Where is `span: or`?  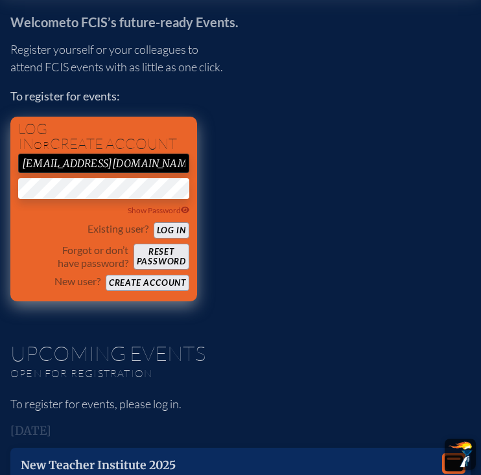 span: or is located at coordinates (41, 145).